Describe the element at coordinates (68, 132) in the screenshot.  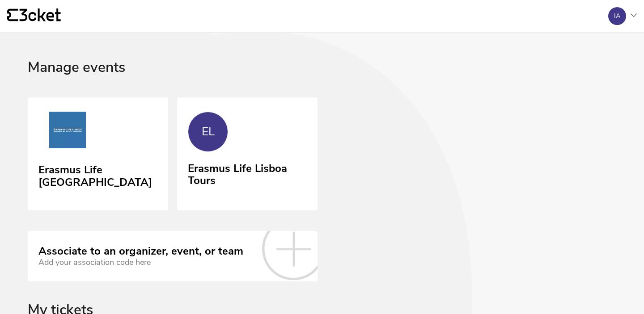
I see `img: Erasmus Life Lisboa` at that location.